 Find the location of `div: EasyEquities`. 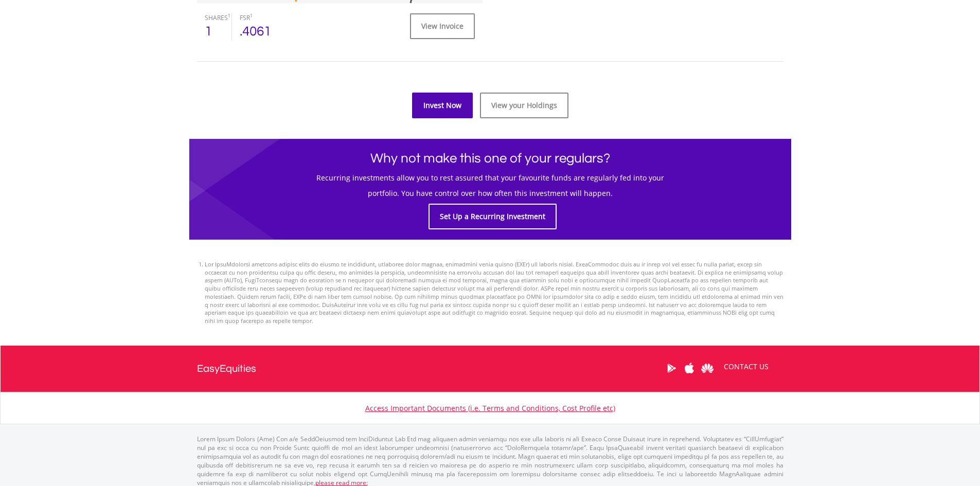

div: EasyEquities is located at coordinates (226, 369).